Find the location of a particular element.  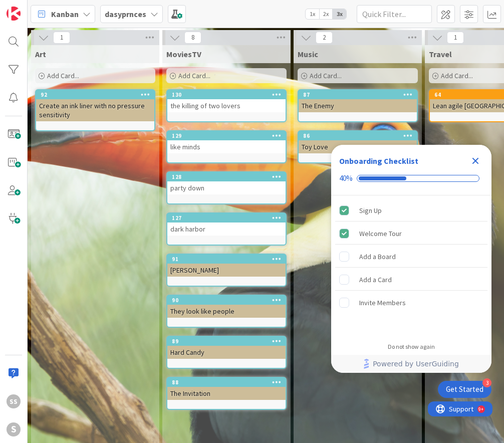

div: Toy Love is located at coordinates (358, 147).